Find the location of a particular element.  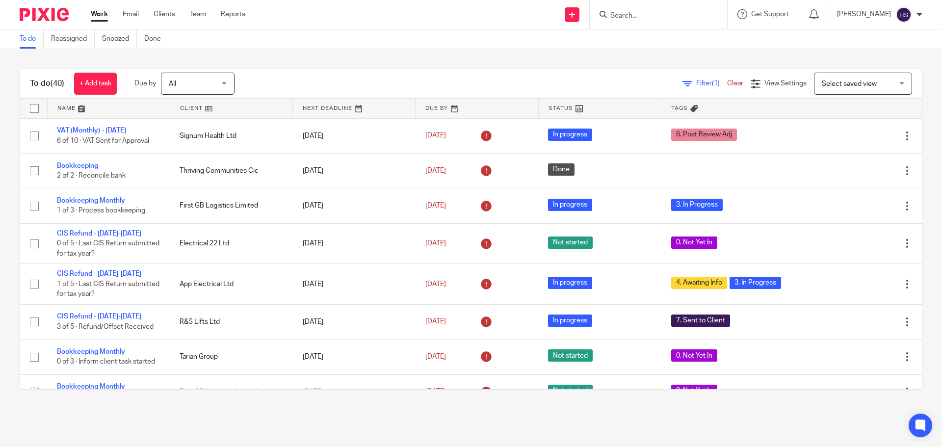

span: 2 of 2 · Reconcile bank is located at coordinates (91, 176).